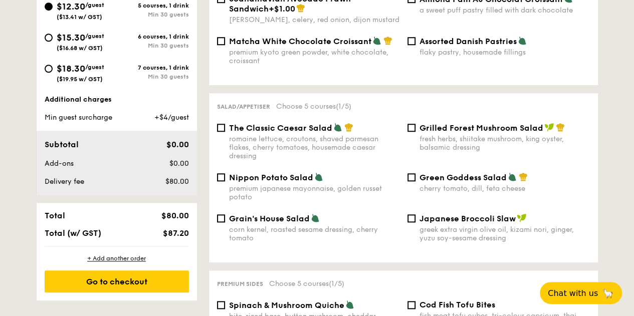 The width and height of the screenshot is (634, 316). I want to click on div: fresh herbs, shiitake mushroom, king oyster, balsamic dressing, so click(505, 143).